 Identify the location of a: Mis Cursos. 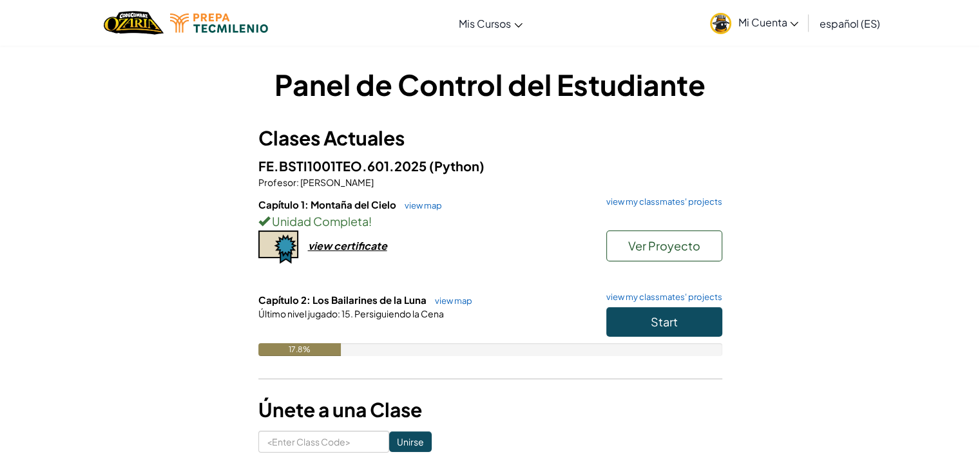
(490, 23).